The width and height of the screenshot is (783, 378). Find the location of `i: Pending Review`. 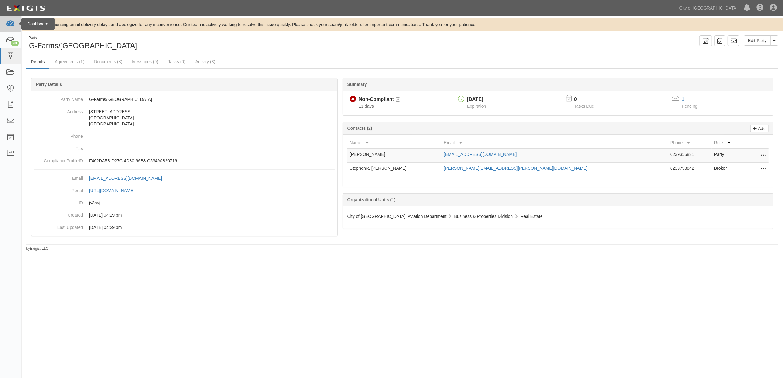

i: Pending Review is located at coordinates (398, 100).